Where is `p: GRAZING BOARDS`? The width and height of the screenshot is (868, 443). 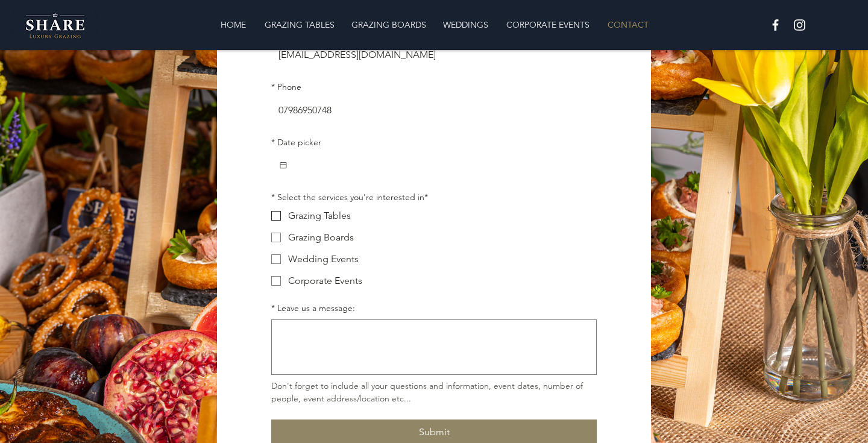
p: GRAZING BOARDS is located at coordinates (389, 25).